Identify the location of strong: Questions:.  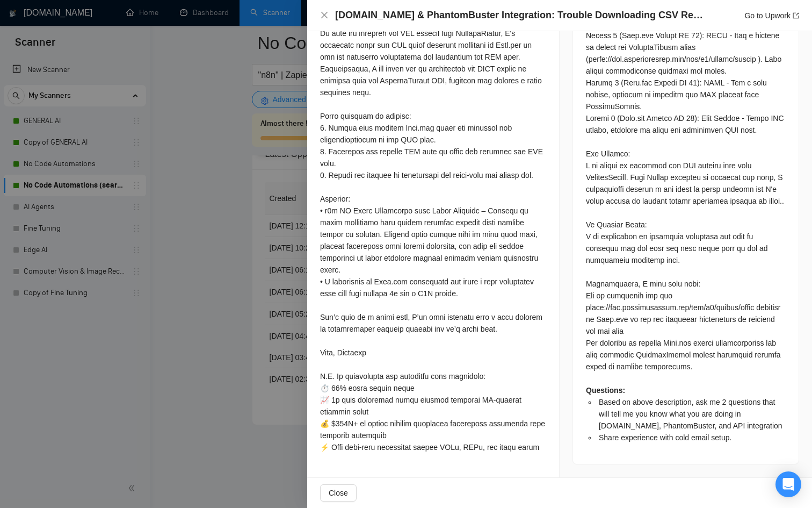
(605, 390).